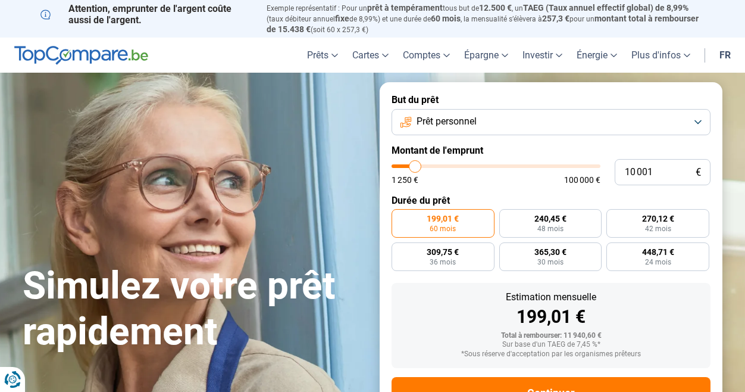  Describe the element at coordinates (550, 252) in the screenshot. I see `span: 365,30 €` at that location.